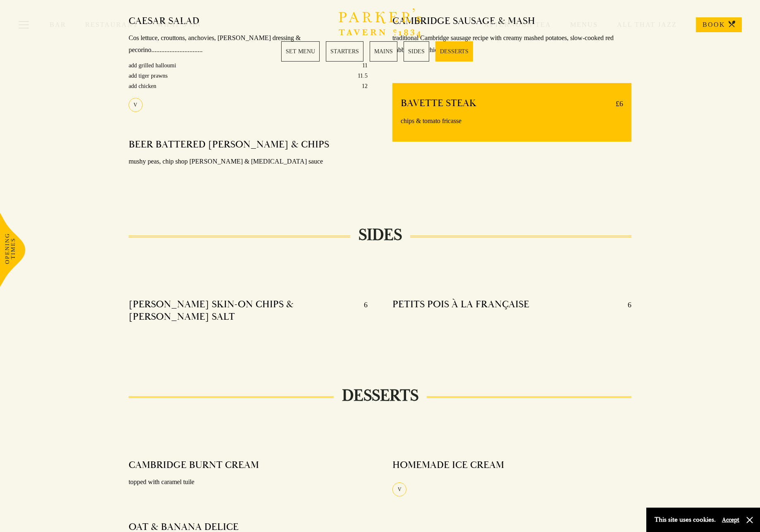 The width and height of the screenshot is (760, 532). I want to click on button: Close and accept, so click(750, 520).